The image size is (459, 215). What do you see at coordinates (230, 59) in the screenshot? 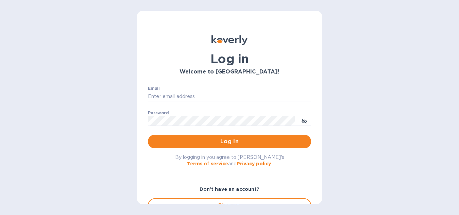
I see `h1: Log in` at bounding box center [230, 59].